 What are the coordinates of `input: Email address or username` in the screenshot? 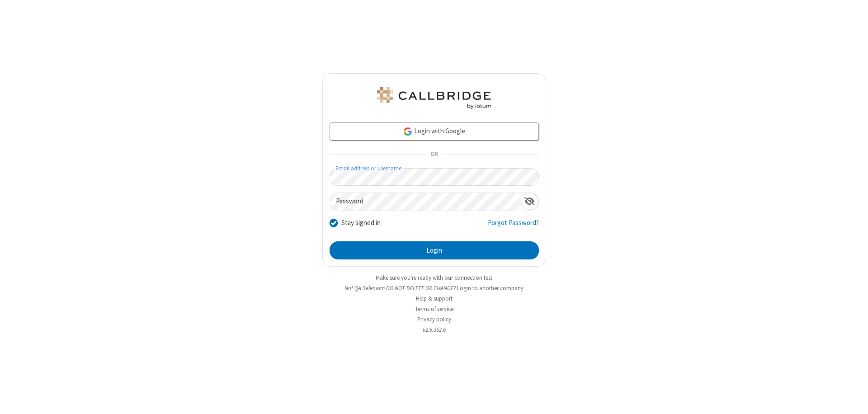 It's located at (434, 177).